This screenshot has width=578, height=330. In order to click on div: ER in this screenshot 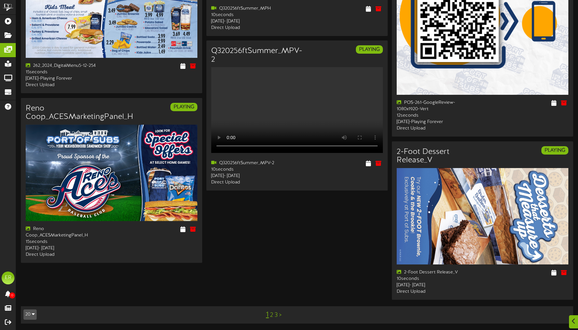, I will do `click(8, 278)`.